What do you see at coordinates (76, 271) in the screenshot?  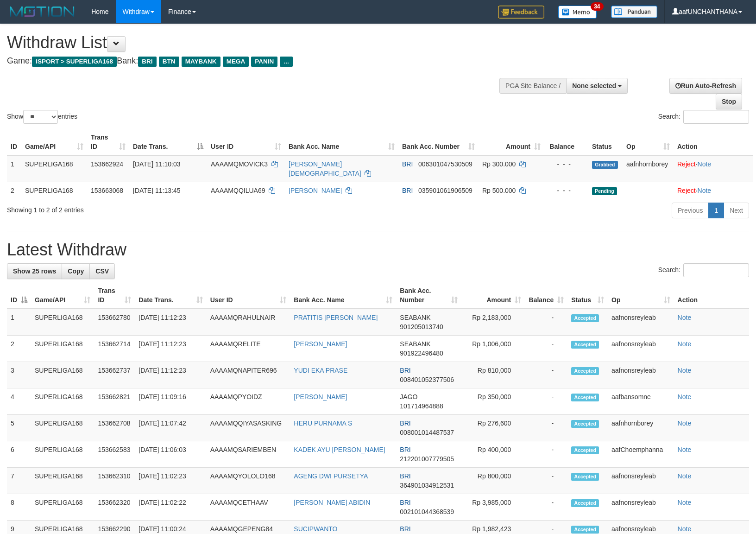 I see `span: Copy` at bounding box center [76, 271].